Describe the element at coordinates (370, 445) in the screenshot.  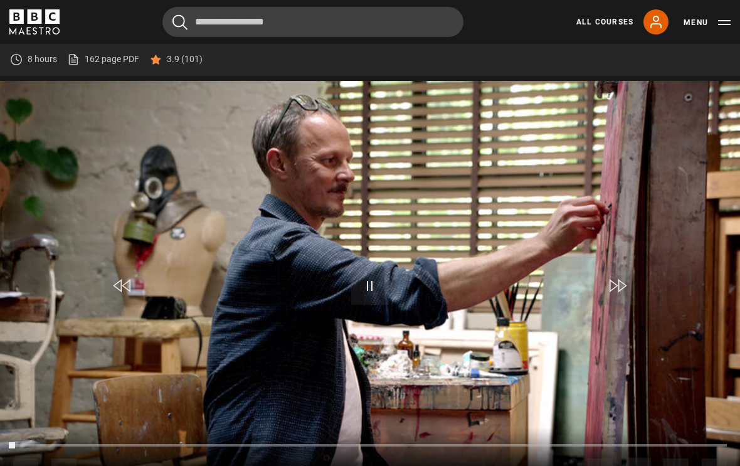
I see `div: Progress Bar` at that location.